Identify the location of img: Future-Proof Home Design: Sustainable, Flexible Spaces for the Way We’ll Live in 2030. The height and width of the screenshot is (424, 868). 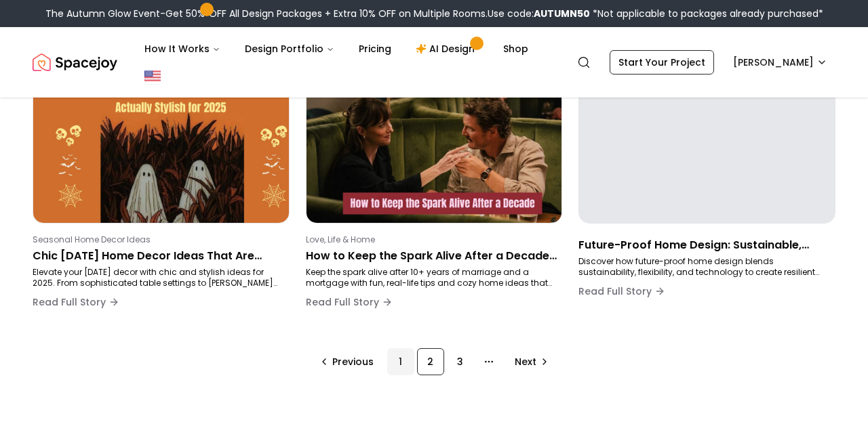
(707, 146).